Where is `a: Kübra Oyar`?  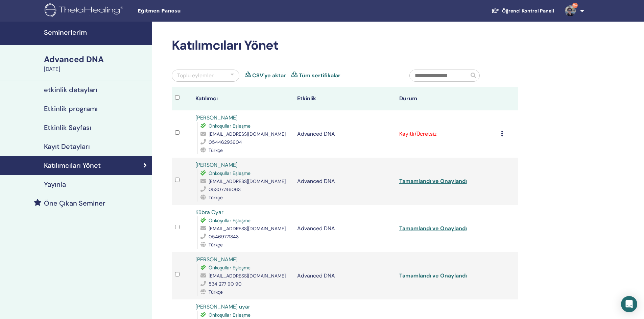
a: Kübra Oyar is located at coordinates (209, 212).